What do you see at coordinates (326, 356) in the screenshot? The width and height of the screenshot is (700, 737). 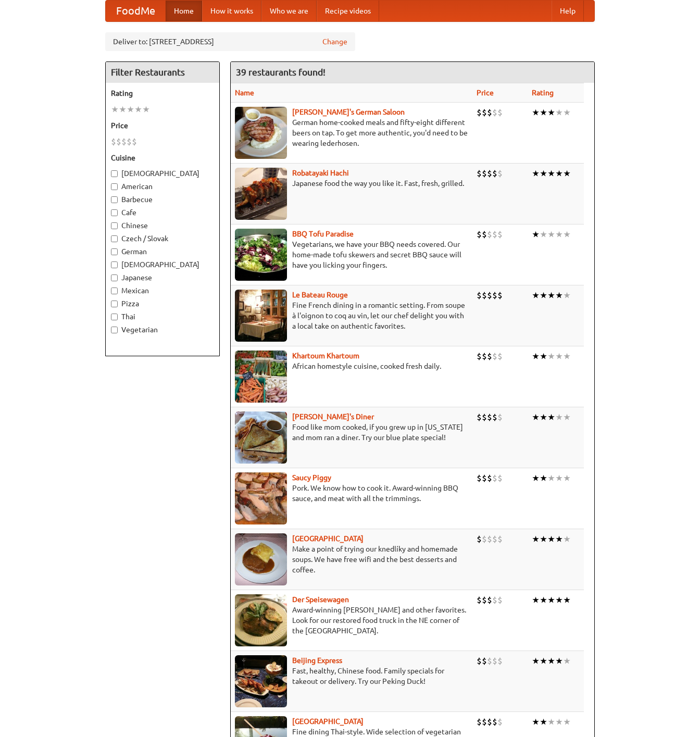 I see `a: Khartoum Khartoum` at bounding box center [326, 356].